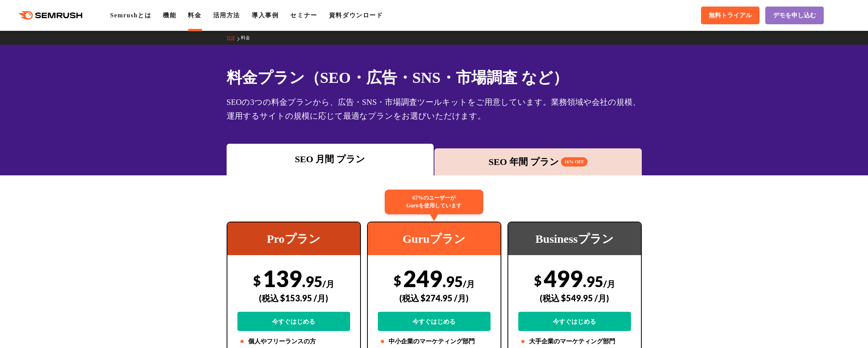 This screenshot has height=348, width=868. What do you see at coordinates (795, 15) in the screenshot?
I see `span: デモを申し込む` at bounding box center [795, 15].